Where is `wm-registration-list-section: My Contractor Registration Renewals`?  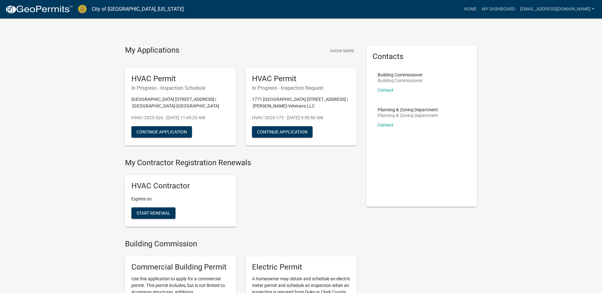 wm-registration-list-section: My Contractor Registration Renewals is located at coordinates (241, 195).